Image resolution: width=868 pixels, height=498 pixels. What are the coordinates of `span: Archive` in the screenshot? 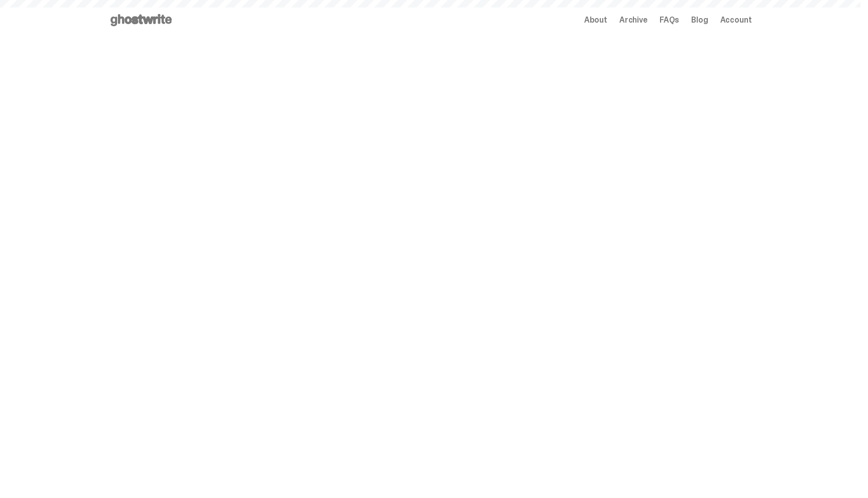 It's located at (634, 20).